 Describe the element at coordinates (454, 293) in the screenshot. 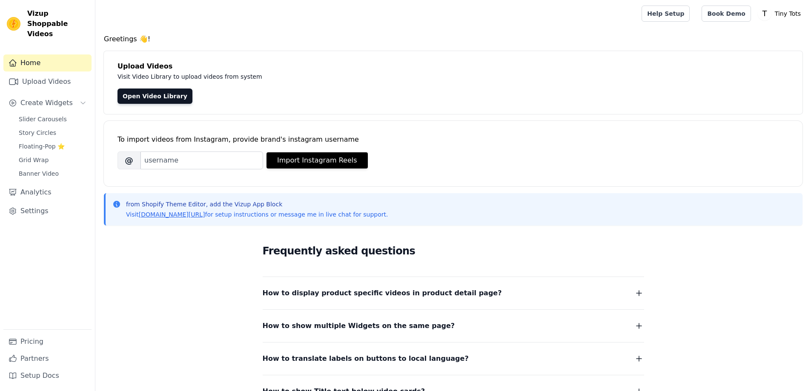

I see `button: How to display product specific videos in product detail page?` at that location.